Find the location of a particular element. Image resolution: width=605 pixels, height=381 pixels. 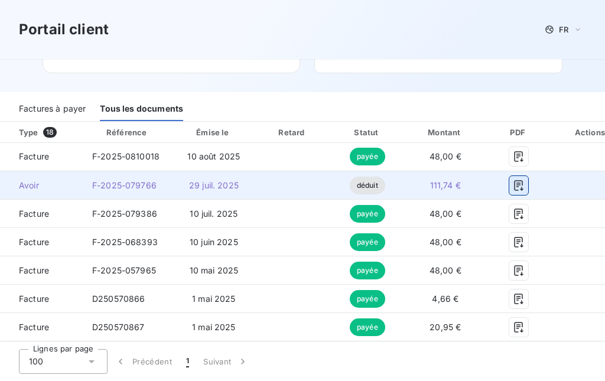

span: 111,74 € is located at coordinates (445, 185).